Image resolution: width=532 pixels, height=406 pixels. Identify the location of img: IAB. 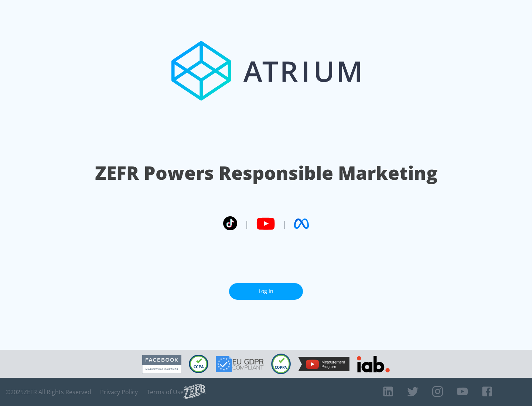
(373, 364).